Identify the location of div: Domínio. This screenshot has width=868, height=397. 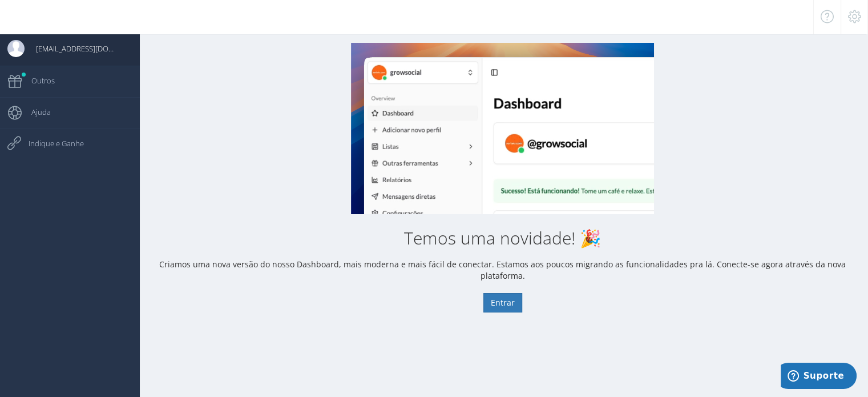
(74, 71).